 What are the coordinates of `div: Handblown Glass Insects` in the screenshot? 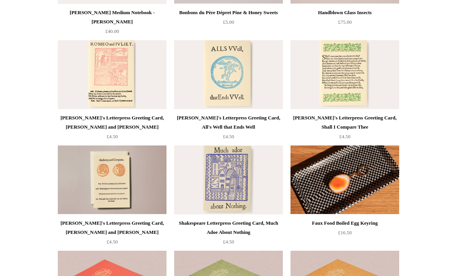 It's located at (345, 13).